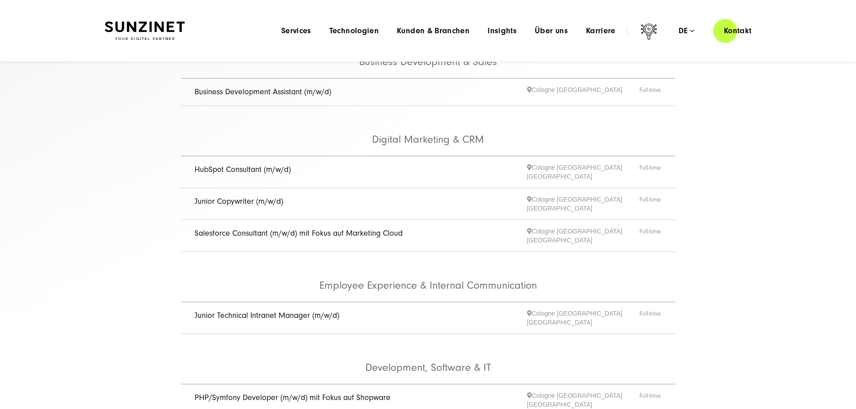  Describe the element at coordinates (686, 31) in the screenshot. I see `div: de` at that location.